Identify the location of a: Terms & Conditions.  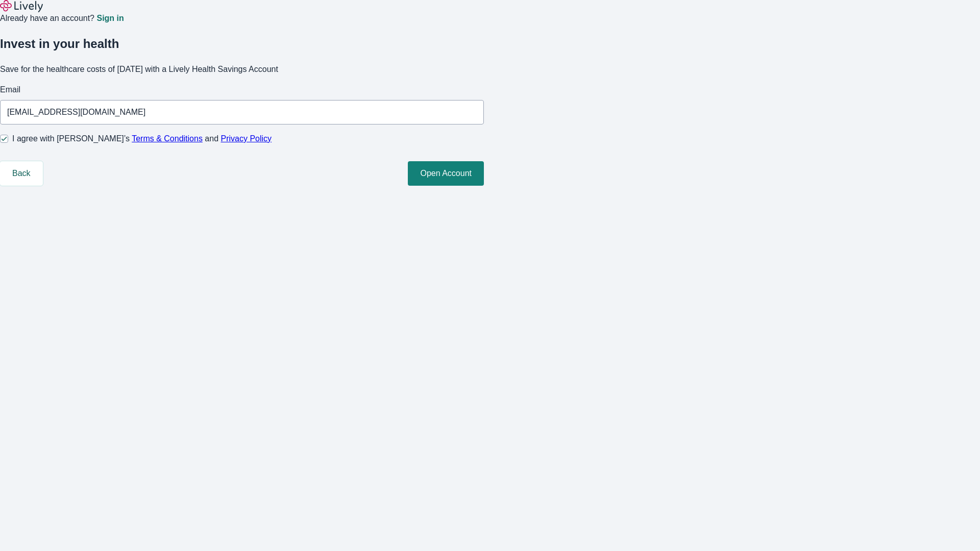
(167, 138).